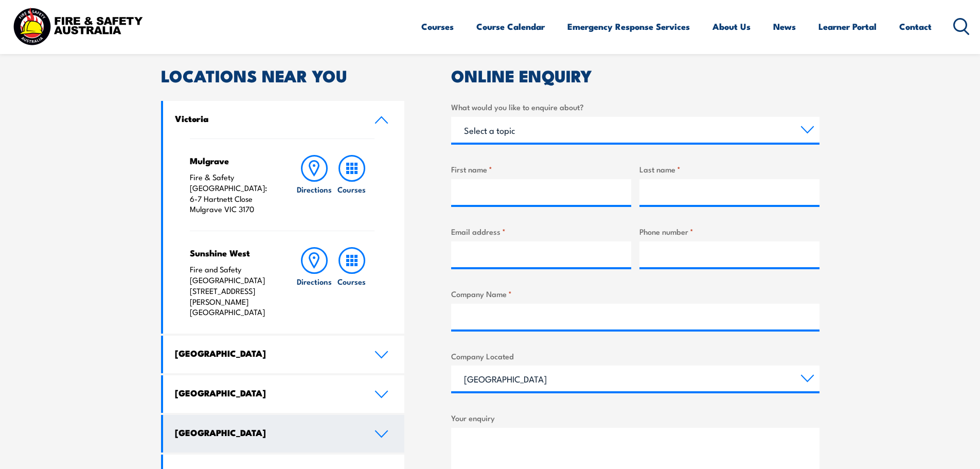 Image resolution: width=980 pixels, height=469 pixels. I want to click on h4: Mulgrave, so click(232, 160).